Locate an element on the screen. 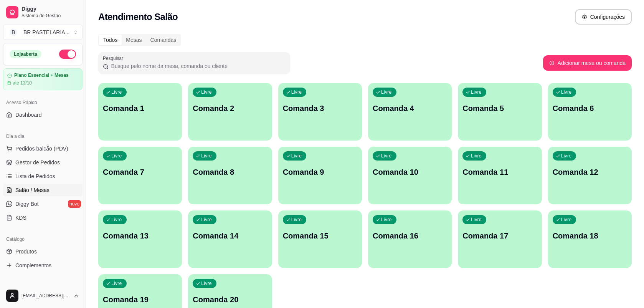  p: Comanda 5 is located at coordinates (500, 109).